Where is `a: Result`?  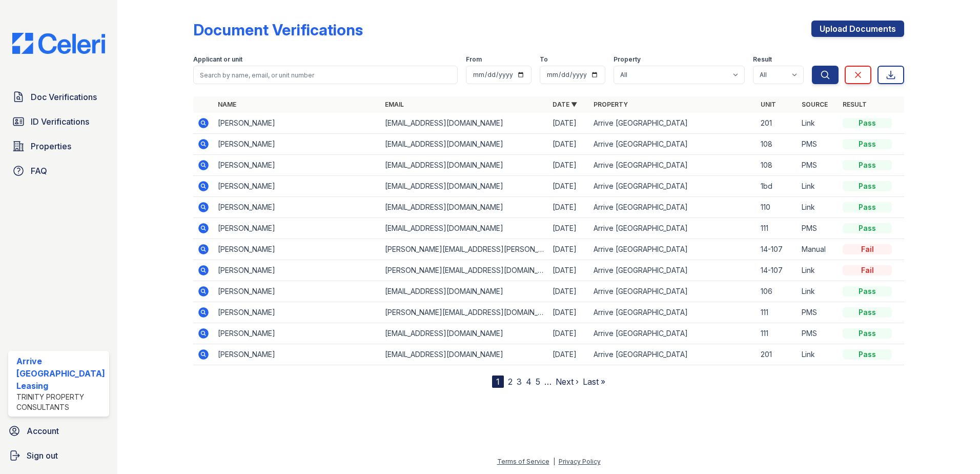
a: Result is located at coordinates (855, 104).